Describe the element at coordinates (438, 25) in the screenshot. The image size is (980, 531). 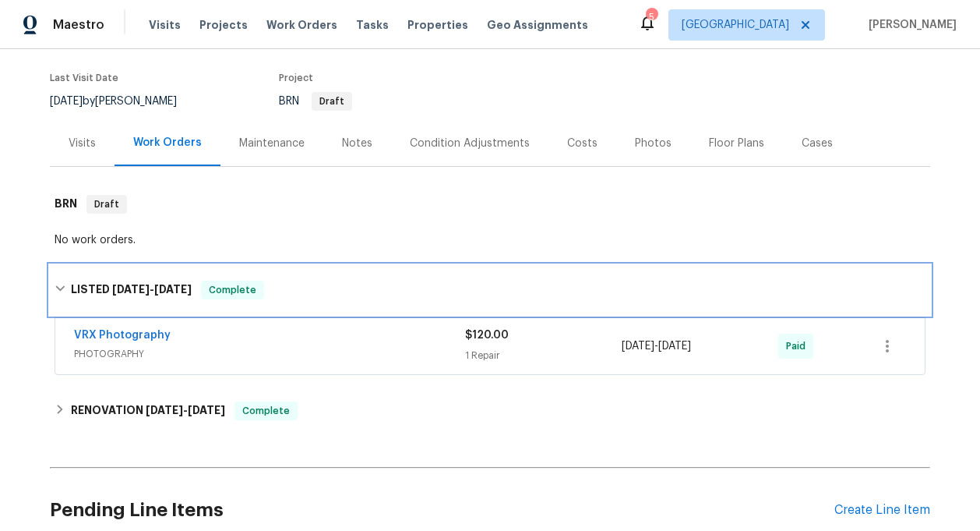
I see `span: Properties` at that location.